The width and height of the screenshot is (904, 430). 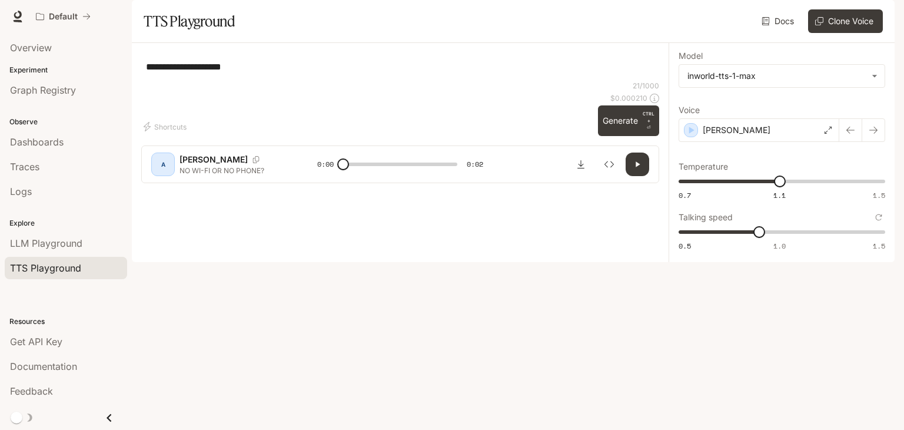 I want to click on p: Voice, so click(x=689, y=110).